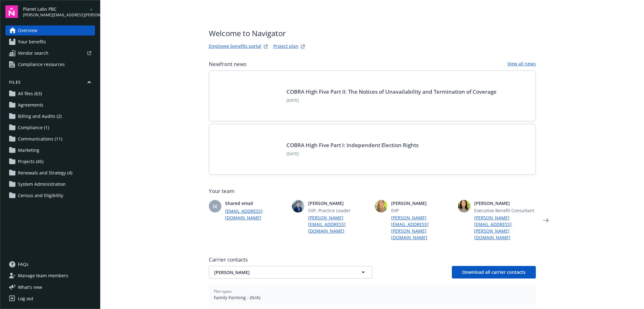 This screenshot has height=309, width=644. Describe the element at coordinates (286, 47) in the screenshot. I see `a: Project plan` at that location.